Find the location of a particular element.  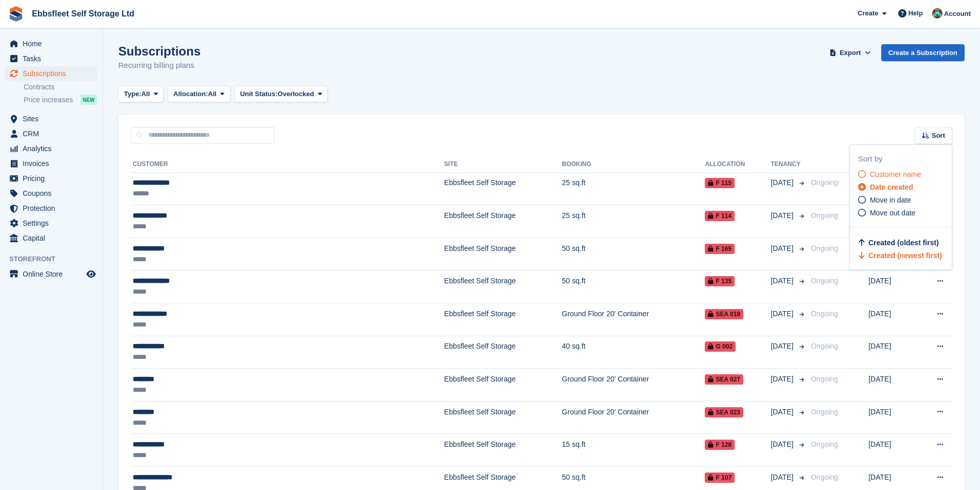

span: Subscriptions is located at coordinates (54, 74).